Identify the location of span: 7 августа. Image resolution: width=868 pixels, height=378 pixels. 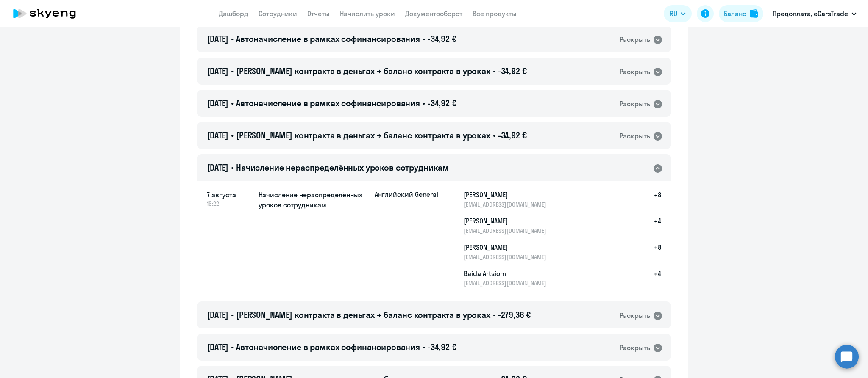
(230, 194).